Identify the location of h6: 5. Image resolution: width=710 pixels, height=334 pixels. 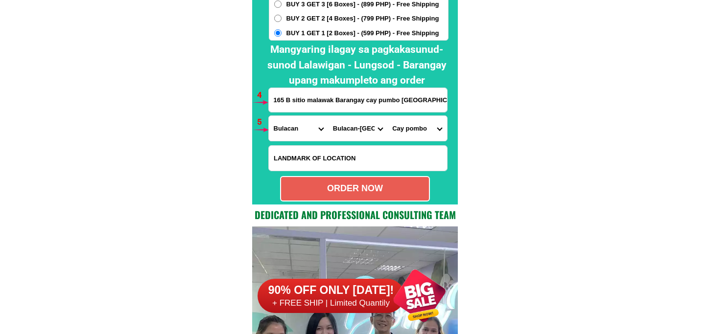
(262, 122).